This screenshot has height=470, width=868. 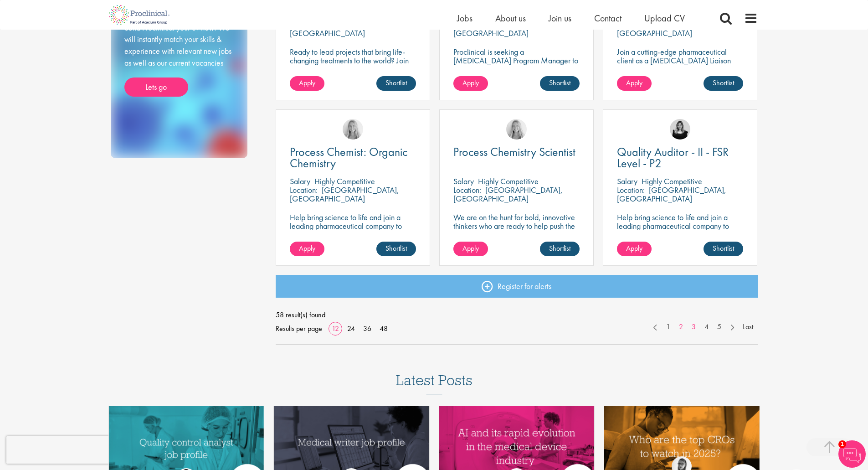 What do you see at coordinates (673, 158) in the screenshot?
I see `span: Quality Auditor - II - FSR Level - P2` at bounding box center [673, 158].